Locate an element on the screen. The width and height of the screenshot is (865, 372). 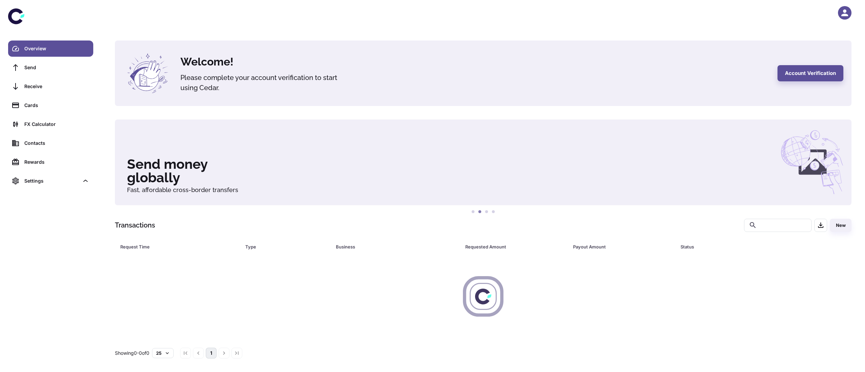
button: 25 is located at coordinates (163, 353).